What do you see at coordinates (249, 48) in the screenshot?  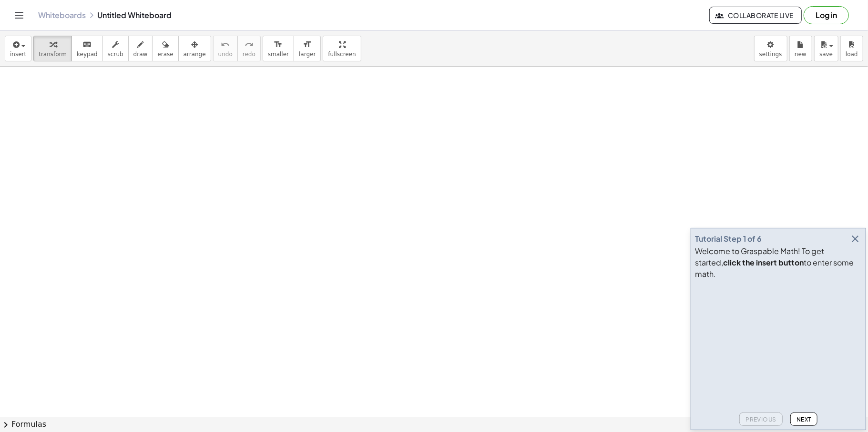 I see `button: redoredo` at bounding box center [249, 48].